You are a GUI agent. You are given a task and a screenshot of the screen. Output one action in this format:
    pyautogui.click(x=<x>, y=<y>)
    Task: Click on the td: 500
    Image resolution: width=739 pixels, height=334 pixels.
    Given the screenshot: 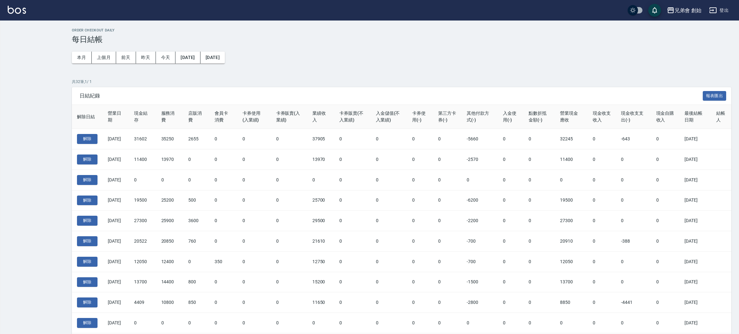 What is the action you would take?
    pyautogui.click(x=196, y=200)
    